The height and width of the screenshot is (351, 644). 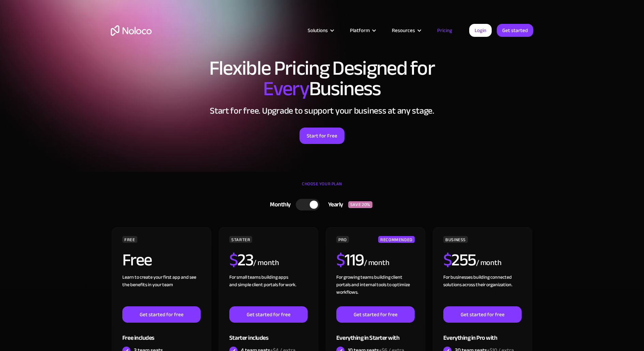 What do you see at coordinates (241, 259) in the screenshot?
I see `h2: 23` at bounding box center [241, 259].